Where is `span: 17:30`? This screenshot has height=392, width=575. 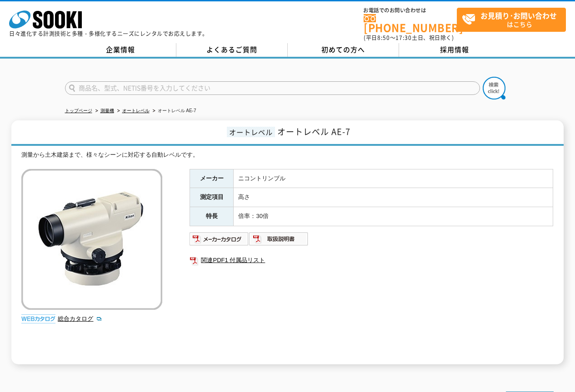 span: 17:30 is located at coordinates (404, 37).